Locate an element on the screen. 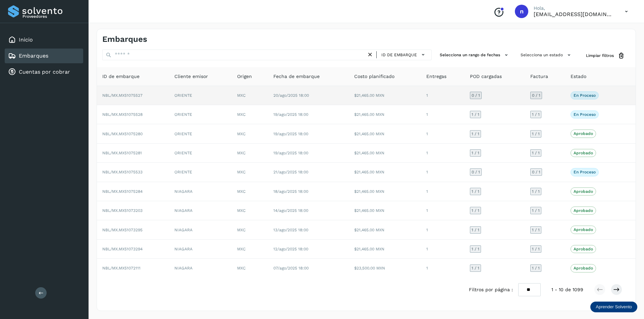 Image resolution: width=644 pixels, height=319 pixels. span: NBL/MX.MX51075527 is located at coordinates (122, 95).